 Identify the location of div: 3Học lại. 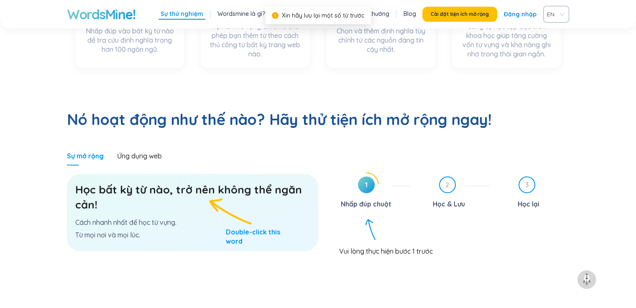
(533, 194).